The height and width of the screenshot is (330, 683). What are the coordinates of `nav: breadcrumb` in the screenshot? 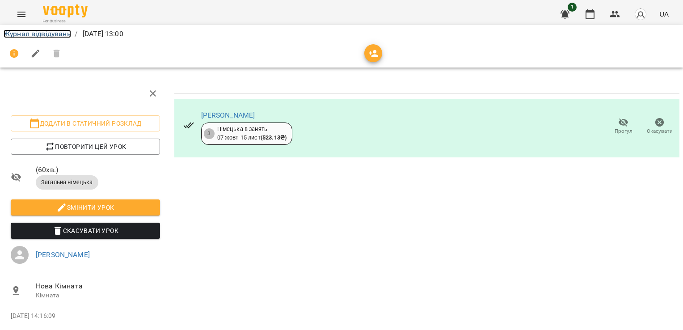 It's located at (342, 34).